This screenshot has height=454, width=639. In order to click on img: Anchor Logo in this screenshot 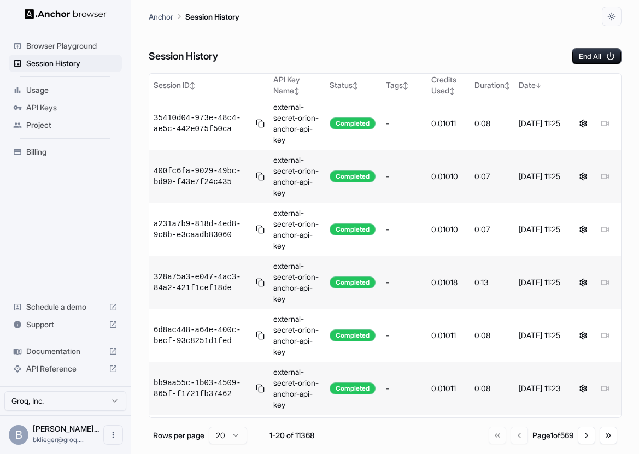, I will do `click(66, 14)`.